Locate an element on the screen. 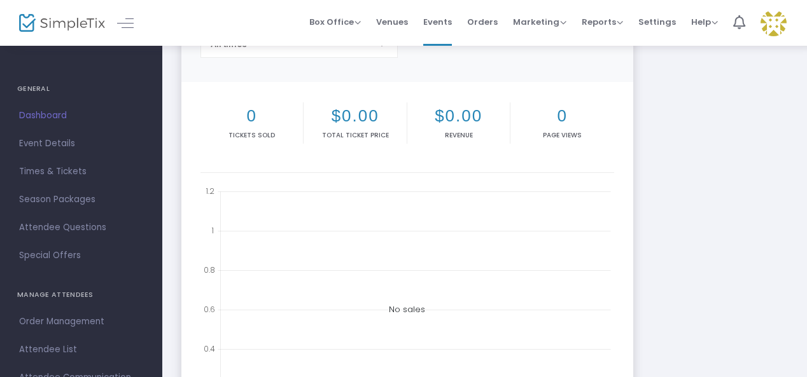 The height and width of the screenshot is (377, 807). span: Venues is located at coordinates (392, 22).